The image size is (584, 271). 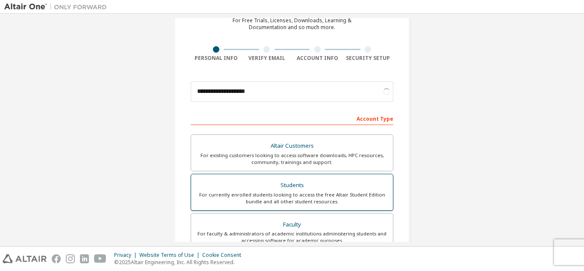 What do you see at coordinates (84, 258) in the screenshot?
I see `img: linkedin.svg` at bounding box center [84, 258].